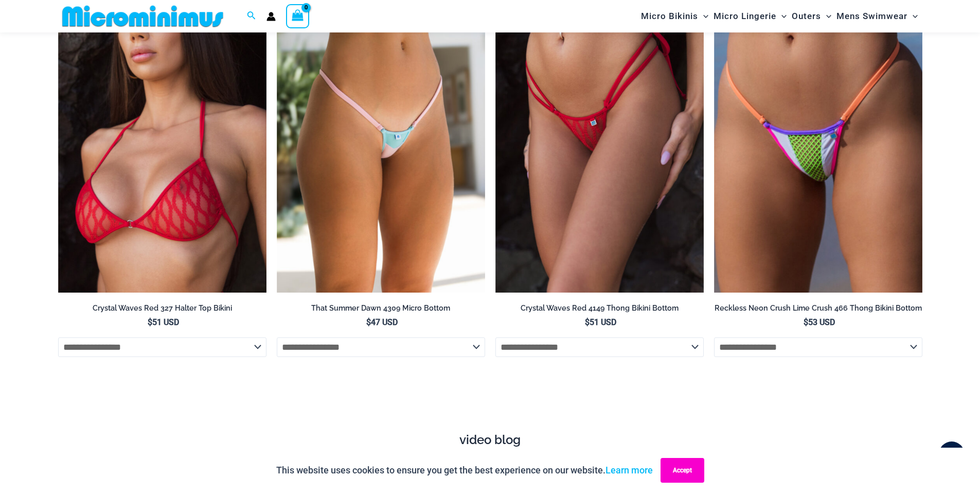 This screenshot has width=980, height=493. Describe the element at coordinates (600, 308) in the screenshot. I see `h2: Crystal Waves Red 4149 Thong Bikini Bottom` at that location.